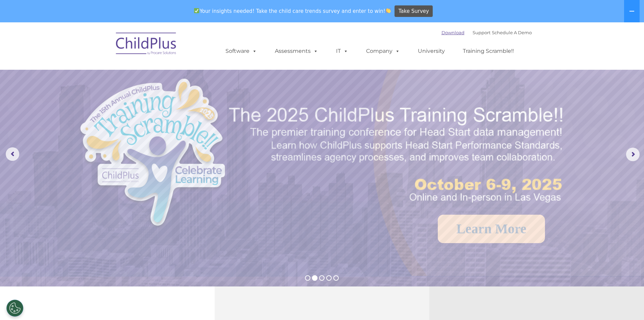 This screenshot has width=644, height=320. I want to click on a: Request a Demo, so click(84, 228).